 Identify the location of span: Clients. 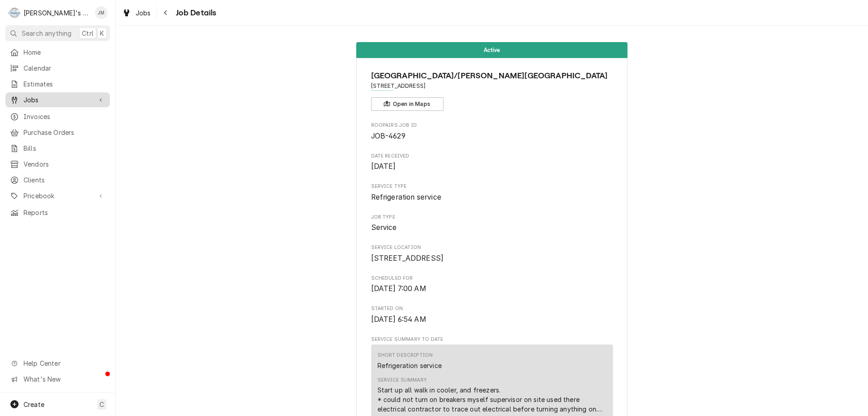
(64, 179).